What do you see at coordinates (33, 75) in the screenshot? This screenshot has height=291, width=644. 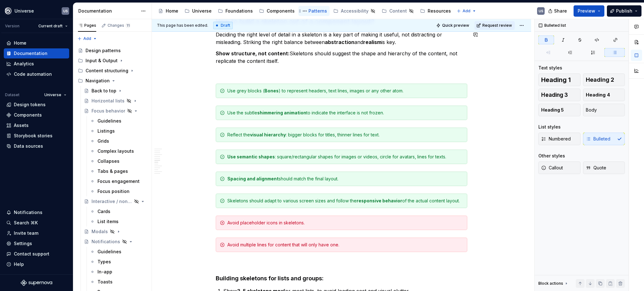 I see `div: Code automation` at bounding box center [33, 75].